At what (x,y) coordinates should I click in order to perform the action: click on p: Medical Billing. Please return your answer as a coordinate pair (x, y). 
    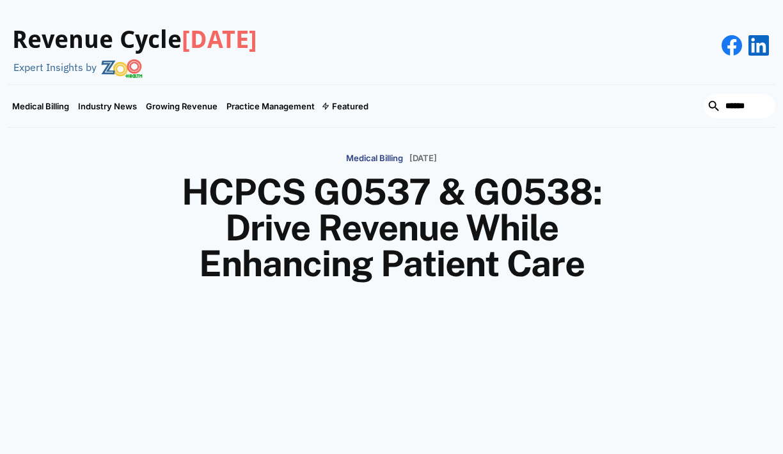
    Looking at the image, I should click on (374, 159).